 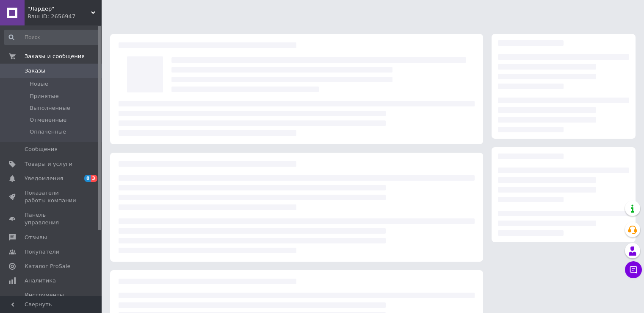 What do you see at coordinates (48, 120) in the screenshot?
I see `span: Отмененные` at bounding box center [48, 120].